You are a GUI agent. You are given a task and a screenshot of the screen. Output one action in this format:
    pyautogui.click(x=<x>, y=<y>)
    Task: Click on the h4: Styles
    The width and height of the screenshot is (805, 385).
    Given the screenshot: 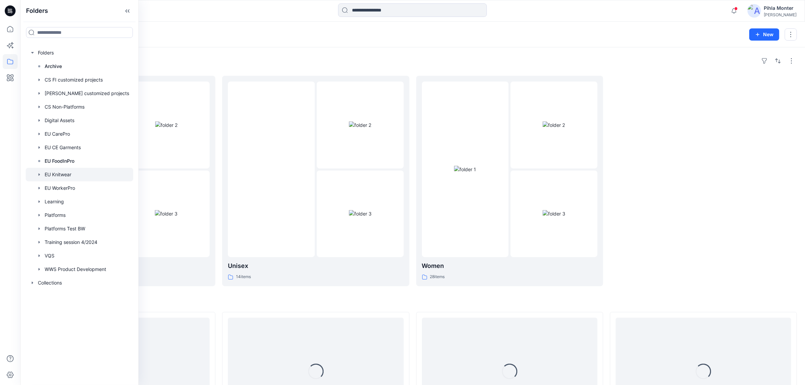 What is the action you would take?
    pyautogui.click(x=412, y=301)
    